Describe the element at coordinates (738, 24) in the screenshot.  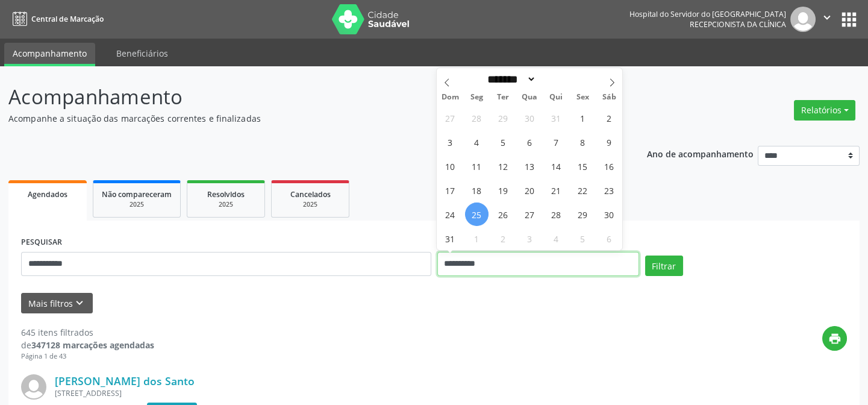
I see `span: Recepcionista da clínica` at that location.